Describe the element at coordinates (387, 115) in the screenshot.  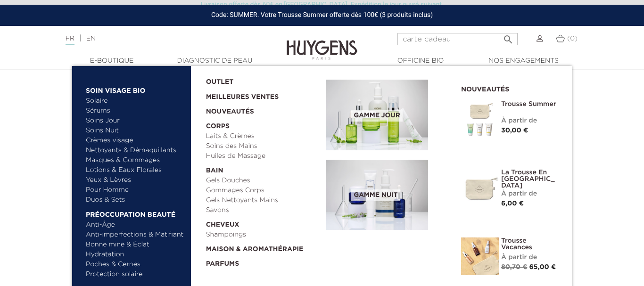
I see `a: Gamme jour` at that location.